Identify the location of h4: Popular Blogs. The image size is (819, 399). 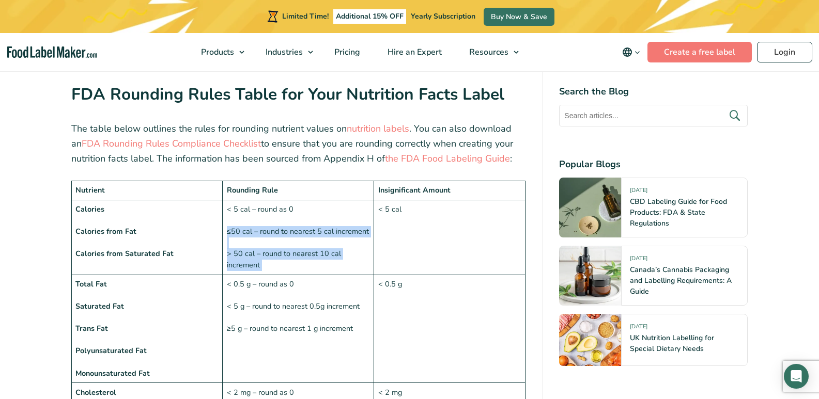
(653, 164).